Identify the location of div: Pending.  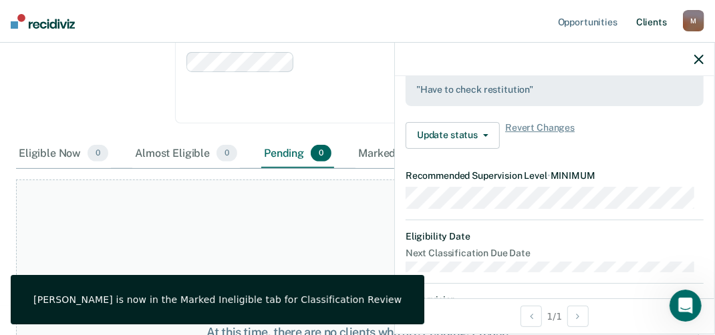
(297, 154).